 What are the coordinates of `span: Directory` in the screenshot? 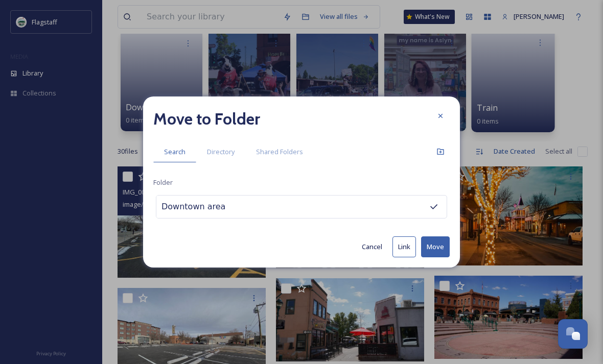 It's located at (221, 152).